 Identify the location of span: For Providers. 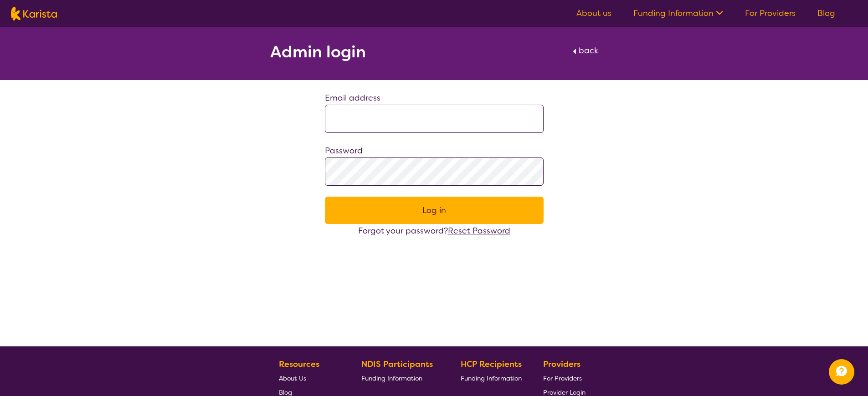
(562, 378).